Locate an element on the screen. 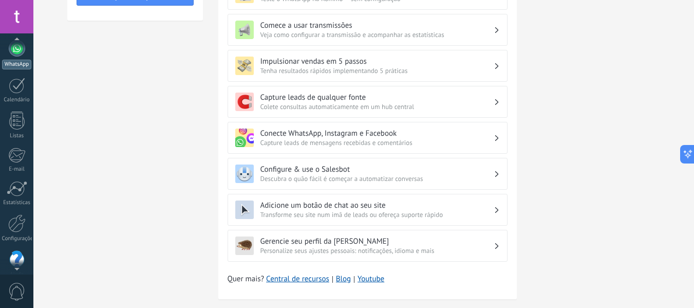  div: Estatísticas is located at coordinates (17, 202).